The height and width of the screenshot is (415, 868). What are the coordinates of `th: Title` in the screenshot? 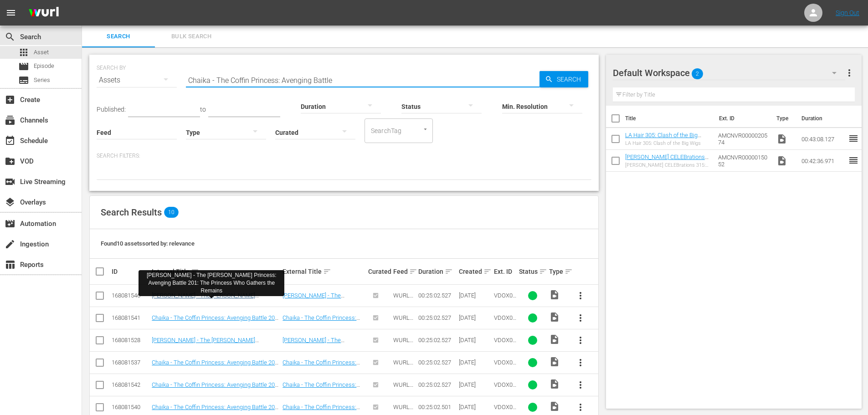 It's located at (669, 118).